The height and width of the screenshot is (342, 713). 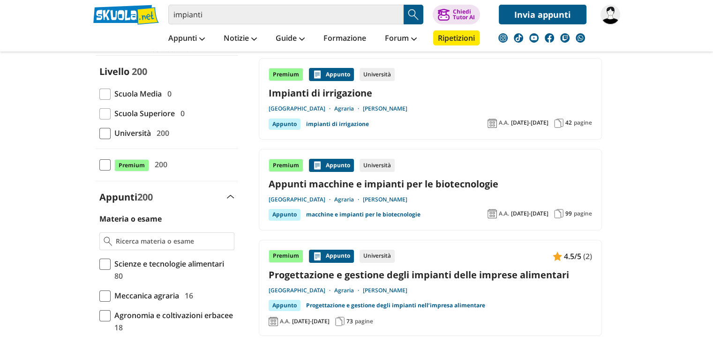 What do you see at coordinates (136, 94) in the screenshot?
I see `span: Scuola Media` at bounding box center [136, 94].